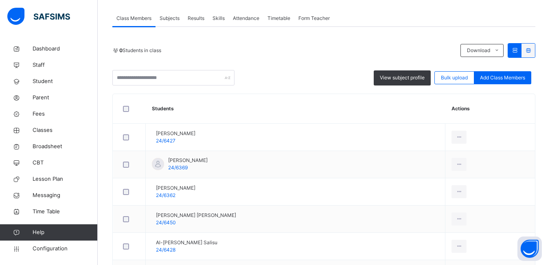 This screenshot has width=550, height=265. What do you see at coordinates (65, 98) in the screenshot?
I see `span: Parent` at bounding box center [65, 98].